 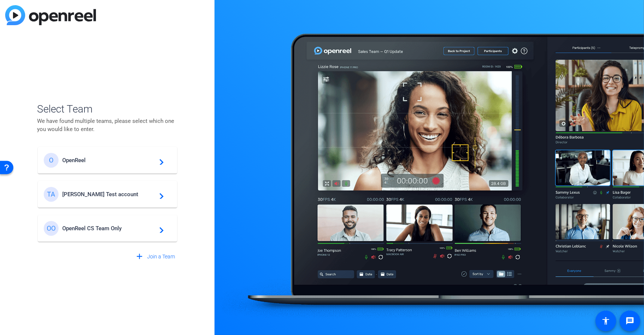 What do you see at coordinates (109, 160) in the screenshot?
I see `span: OpenReel` at bounding box center [109, 160].